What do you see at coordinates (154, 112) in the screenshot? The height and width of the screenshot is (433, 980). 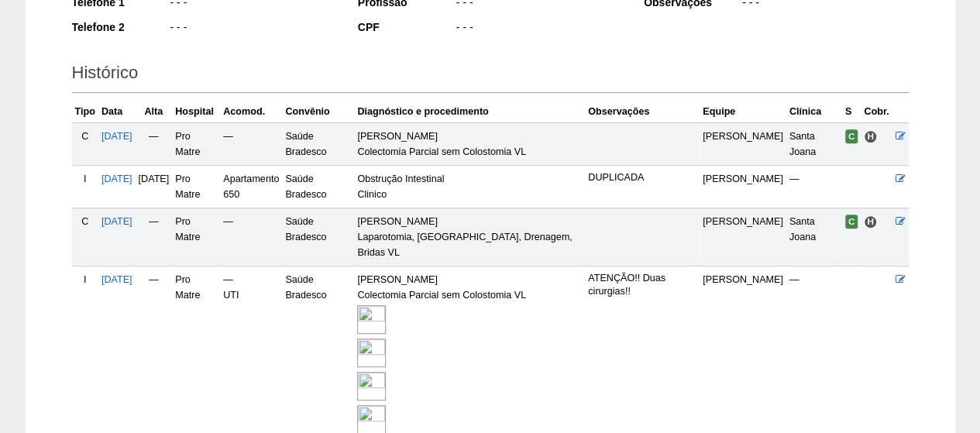 I see `th: Alta` at bounding box center [154, 112].